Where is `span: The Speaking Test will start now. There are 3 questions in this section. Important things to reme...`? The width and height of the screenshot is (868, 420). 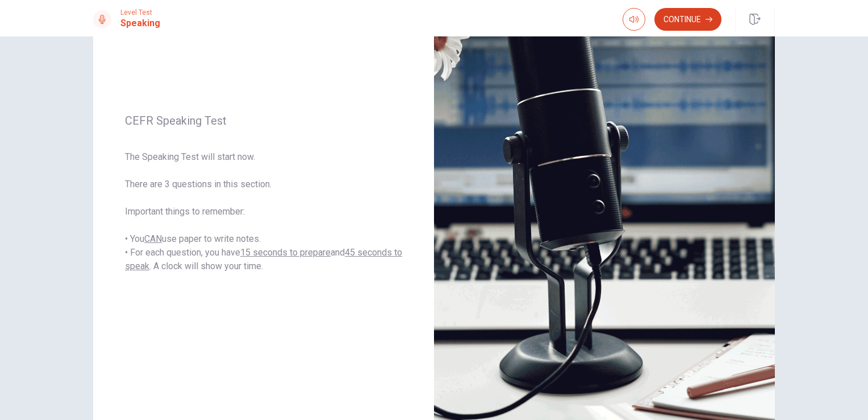
span: The Speaking Test will start now. There are 3 questions in this section. Important things to reme... is located at coordinates (263, 211).